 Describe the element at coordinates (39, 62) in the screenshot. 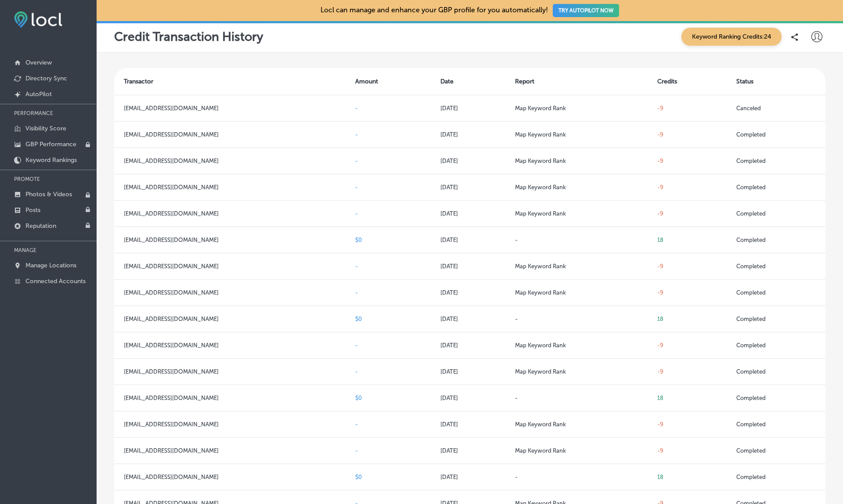

I see `p: Overview` at that location.